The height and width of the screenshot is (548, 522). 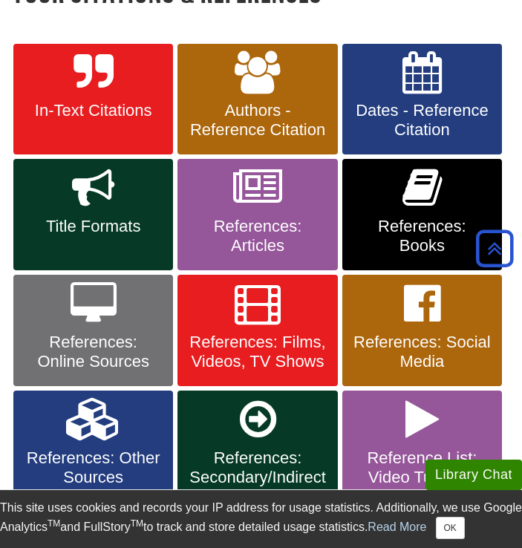 I want to click on a: Reference List: Video Tutorials, so click(x=421, y=456).